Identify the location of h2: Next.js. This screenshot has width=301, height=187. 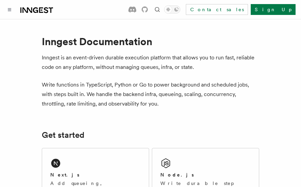
(65, 175).